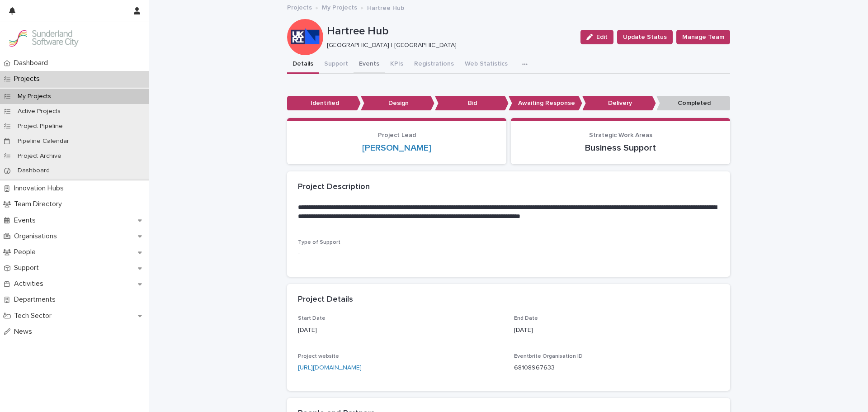 The width and height of the screenshot is (868, 412). What do you see at coordinates (41, 188) in the screenshot?
I see `p: Innovation Hubs` at bounding box center [41, 188].